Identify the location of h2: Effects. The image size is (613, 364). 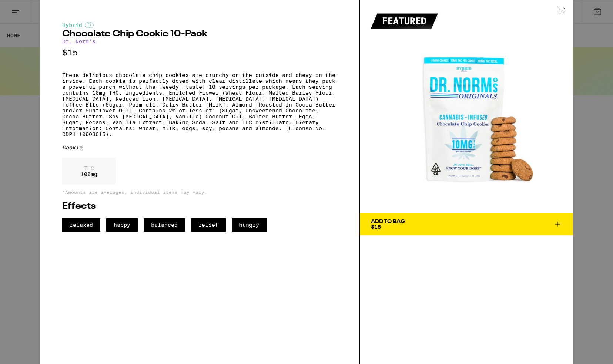
(200, 206).